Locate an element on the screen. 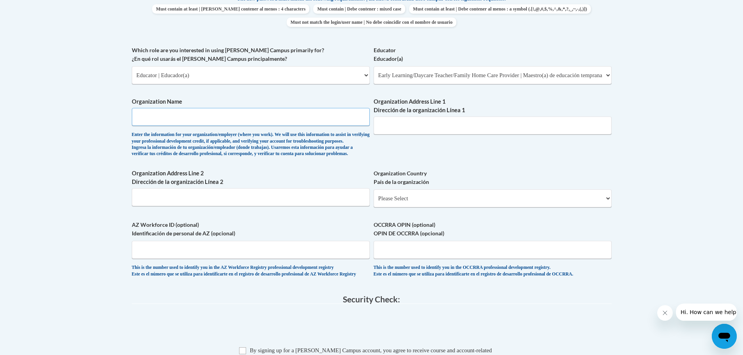 This screenshot has height=355, width=743. label: Organization Country País de la organización is located at coordinates (493, 178).